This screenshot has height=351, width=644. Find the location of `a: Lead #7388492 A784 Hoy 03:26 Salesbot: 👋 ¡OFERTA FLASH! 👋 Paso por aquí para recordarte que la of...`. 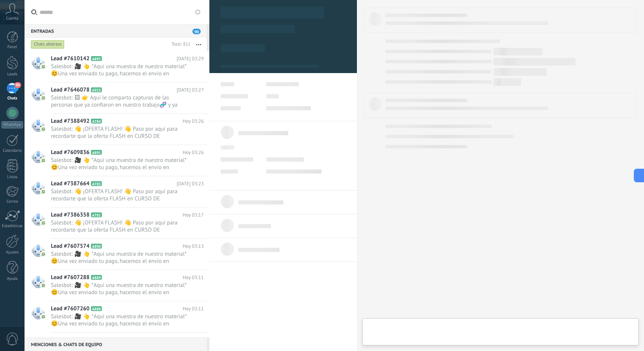

a: Lead #7388492 A784 Hoy 03:26 Salesbot: 👋 ¡OFERTA FLASH! 👋 Paso por aquí para recordarte que la of... is located at coordinates (117, 129).